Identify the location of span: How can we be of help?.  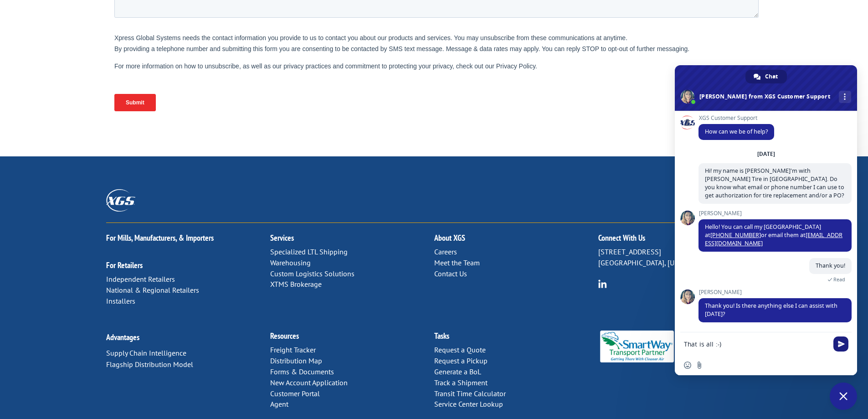
(736, 131).